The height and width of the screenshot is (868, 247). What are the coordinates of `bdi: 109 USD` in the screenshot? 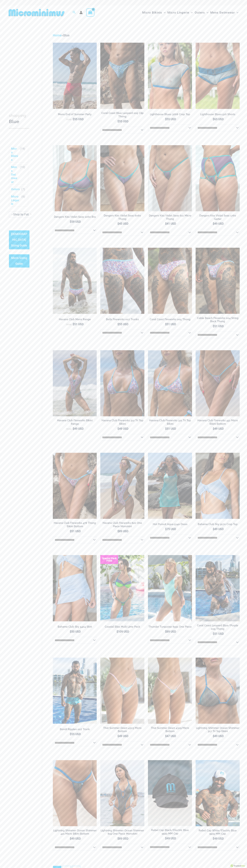 It's located at (123, 631).